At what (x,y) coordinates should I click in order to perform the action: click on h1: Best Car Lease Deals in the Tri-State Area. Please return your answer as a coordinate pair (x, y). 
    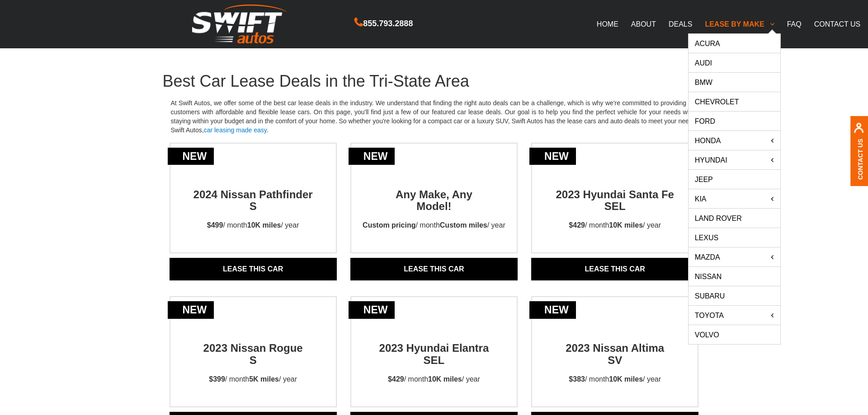
    Looking at the image, I should click on (434, 81).